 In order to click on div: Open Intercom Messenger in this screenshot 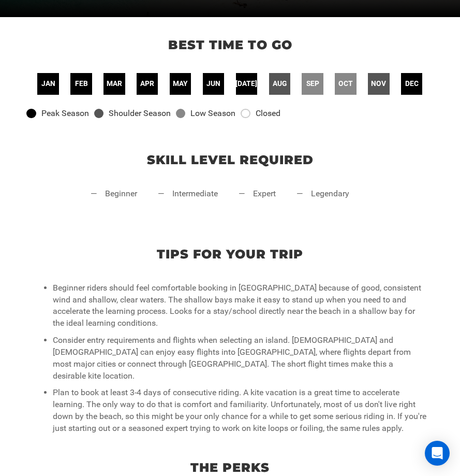, I will do `click(438, 453)`.